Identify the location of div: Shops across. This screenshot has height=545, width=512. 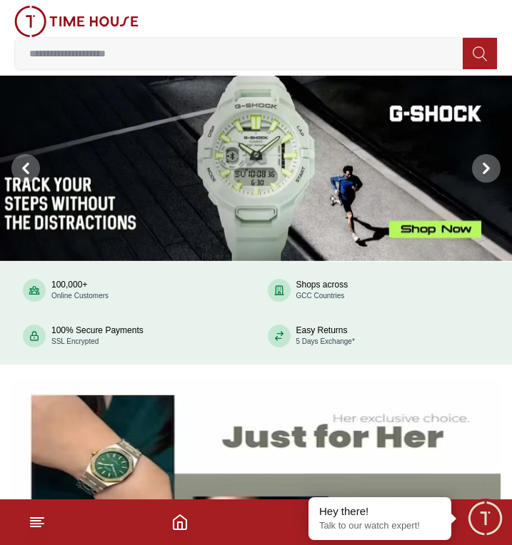
(322, 291).